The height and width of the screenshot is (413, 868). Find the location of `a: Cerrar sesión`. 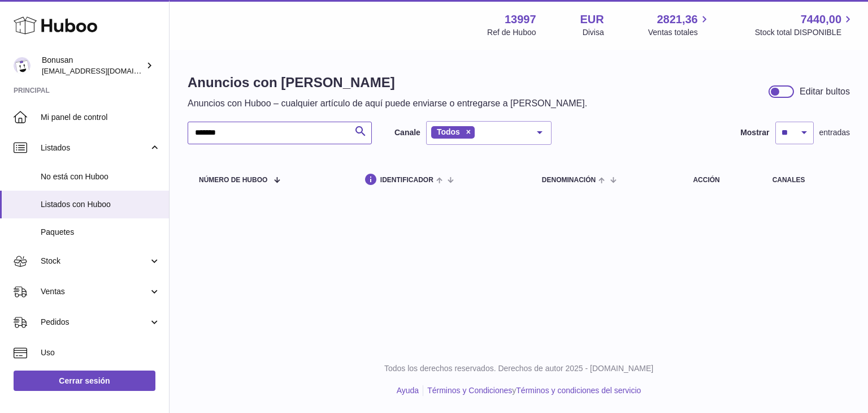

a: Cerrar sesión is located at coordinates (84, 381).